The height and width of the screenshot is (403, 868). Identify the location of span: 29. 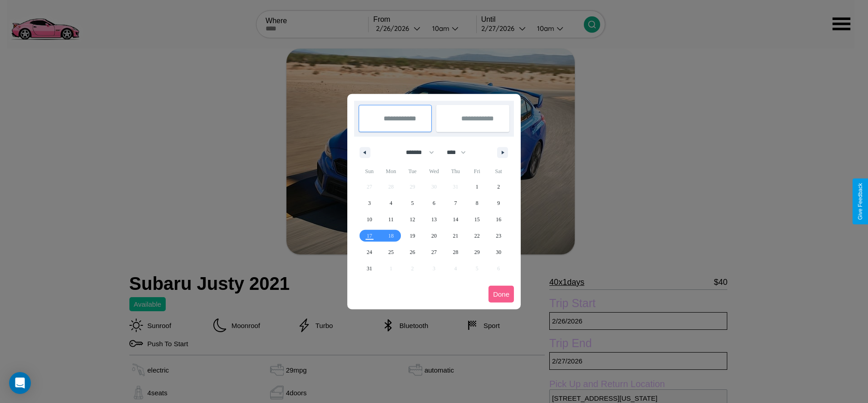
(477, 252).